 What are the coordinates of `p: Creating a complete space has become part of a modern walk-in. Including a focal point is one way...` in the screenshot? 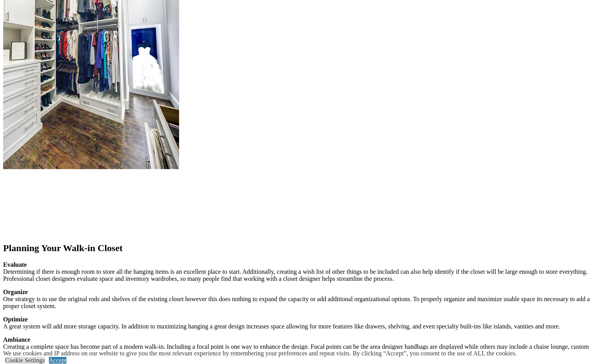 It's located at (302, 347).